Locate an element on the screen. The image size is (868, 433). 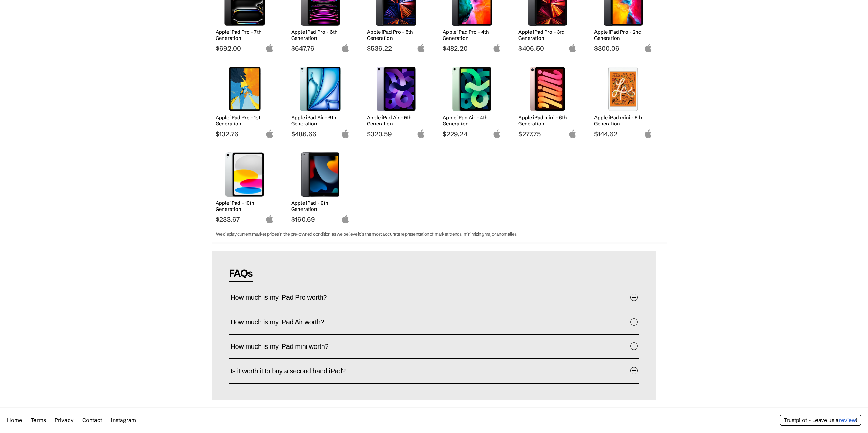
h2: Apple iPad Pro - 5th Generation is located at coordinates (396, 35).